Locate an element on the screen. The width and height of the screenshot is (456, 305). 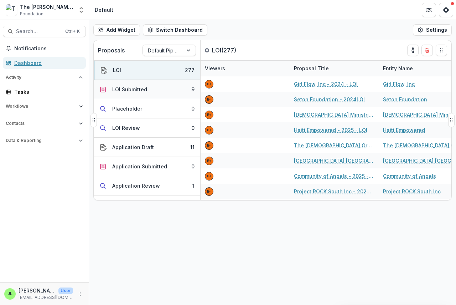
button: Open entity switcher is located at coordinates (81, 10).